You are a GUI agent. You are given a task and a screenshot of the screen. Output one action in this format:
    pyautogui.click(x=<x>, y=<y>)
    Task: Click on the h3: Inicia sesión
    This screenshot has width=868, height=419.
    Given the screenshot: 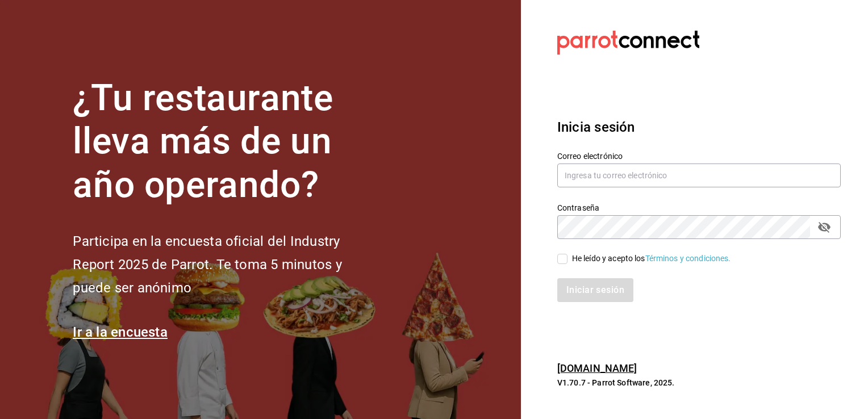 What is the action you would take?
    pyautogui.click(x=699, y=127)
    